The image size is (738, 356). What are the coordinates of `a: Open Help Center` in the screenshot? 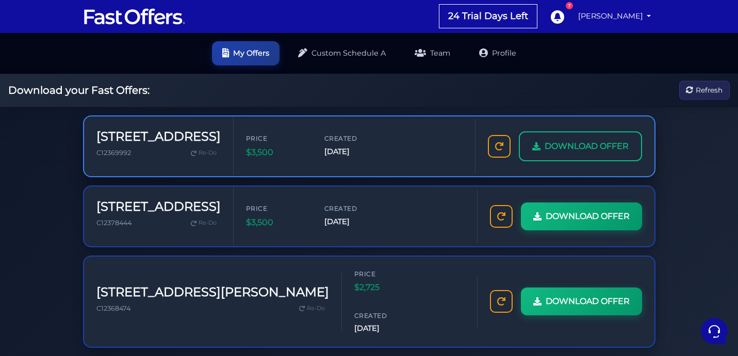 It's located at (159, 149).